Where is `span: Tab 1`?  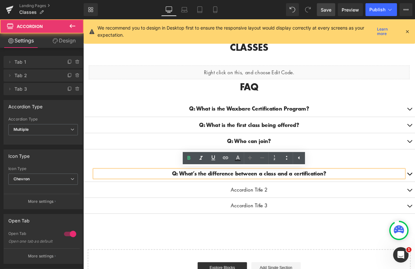
span: Tab 1 is located at coordinates (37, 62).